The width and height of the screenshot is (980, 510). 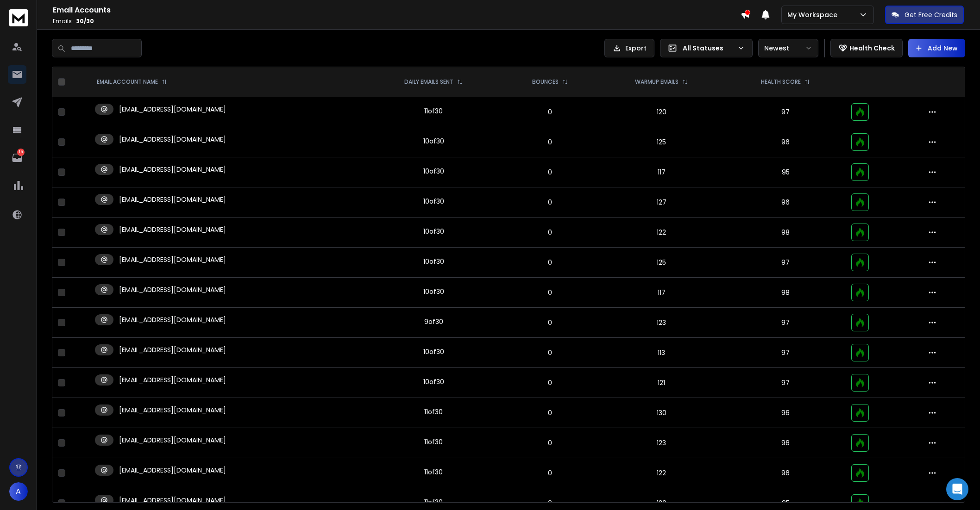 What do you see at coordinates (397, 21) in the screenshot?
I see `p: Emails :` at bounding box center [397, 21].